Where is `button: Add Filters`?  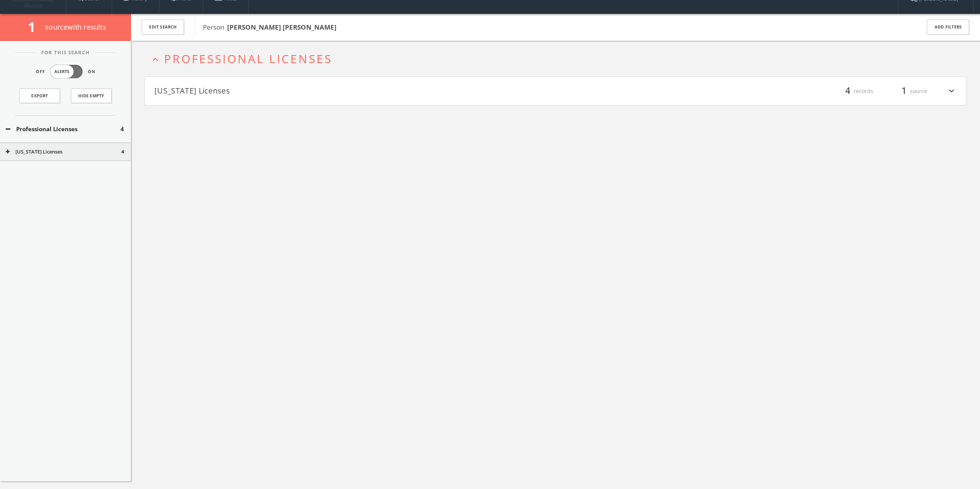 button: Add Filters is located at coordinates (948, 27).